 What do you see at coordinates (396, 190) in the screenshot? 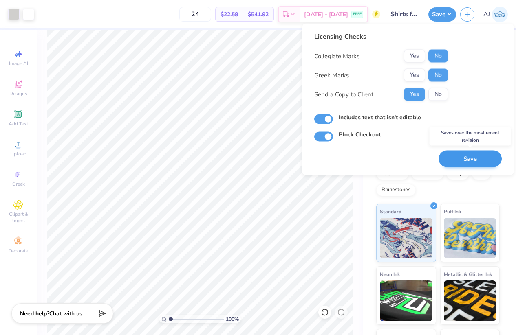
I see `div: Rhinestones` at bounding box center [396, 190].